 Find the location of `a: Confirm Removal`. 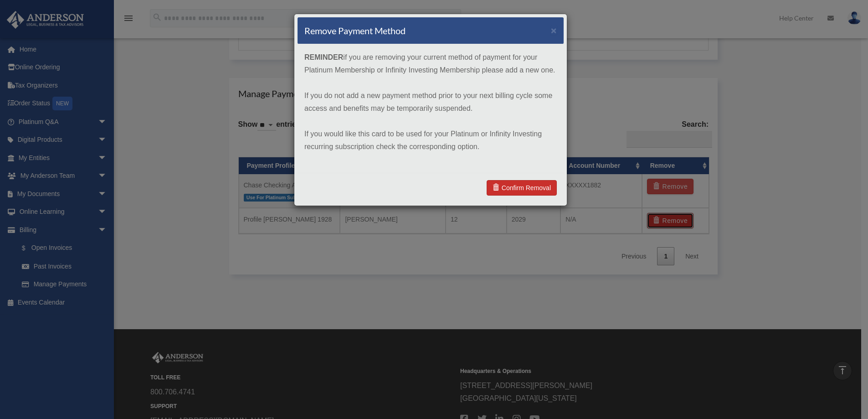

a: Confirm Removal is located at coordinates (522, 188).